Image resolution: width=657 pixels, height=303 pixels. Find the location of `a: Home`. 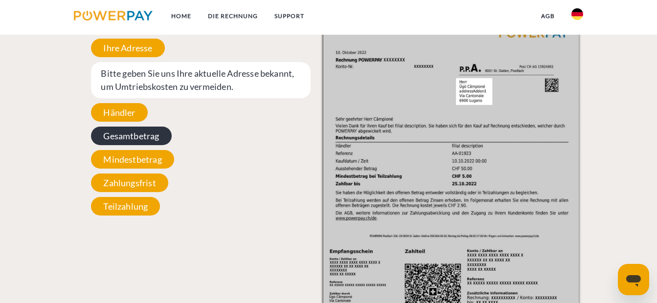

a: Home is located at coordinates (181, 16).